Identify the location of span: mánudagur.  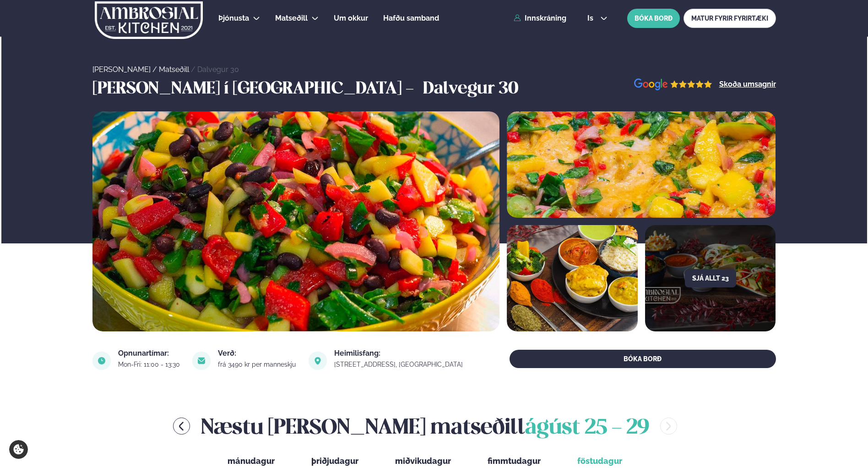
(251, 461).